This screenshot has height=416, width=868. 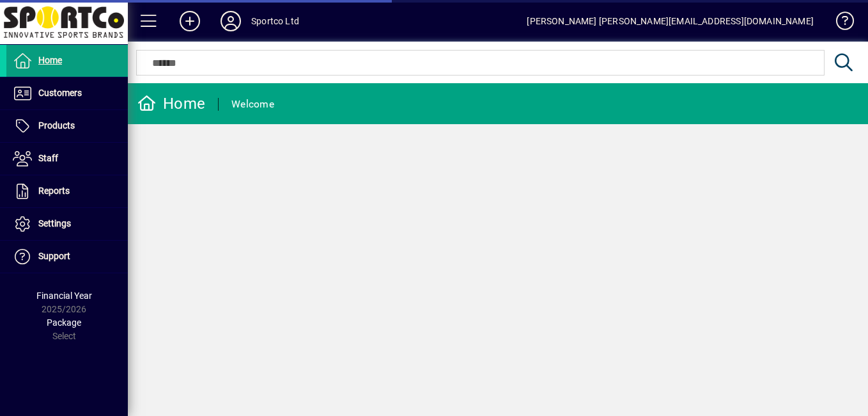 I want to click on span: Settings, so click(x=54, y=223).